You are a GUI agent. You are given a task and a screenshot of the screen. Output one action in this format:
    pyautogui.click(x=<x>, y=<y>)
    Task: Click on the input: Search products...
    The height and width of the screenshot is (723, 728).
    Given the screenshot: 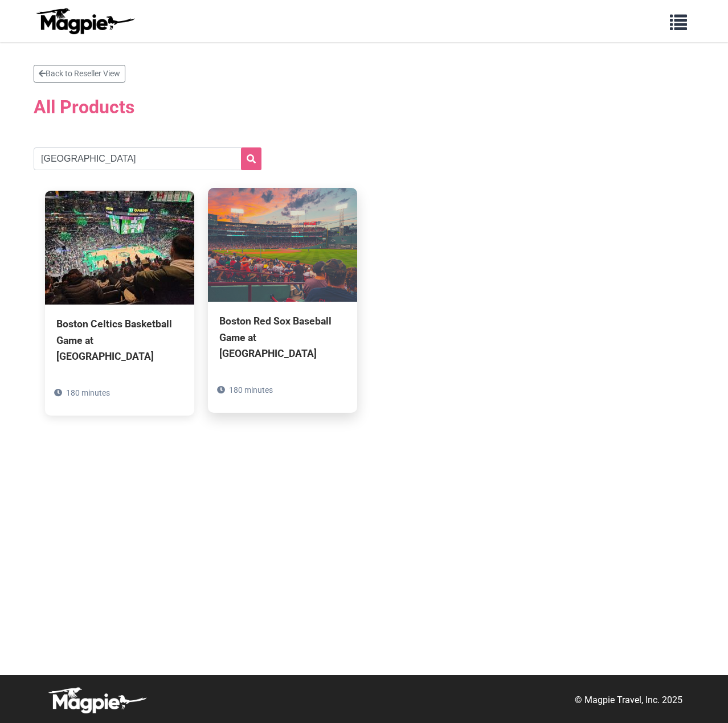 What is the action you would take?
    pyautogui.click(x=147, y=159)
    